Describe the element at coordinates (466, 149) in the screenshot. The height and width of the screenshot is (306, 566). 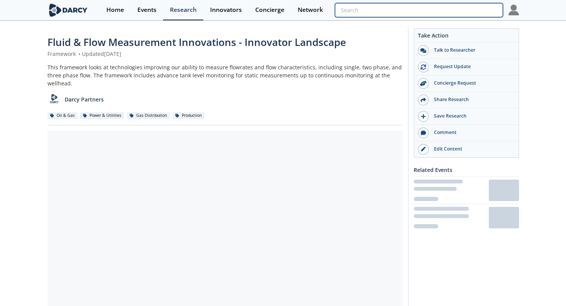
I see `a: Edit Content` at that location.